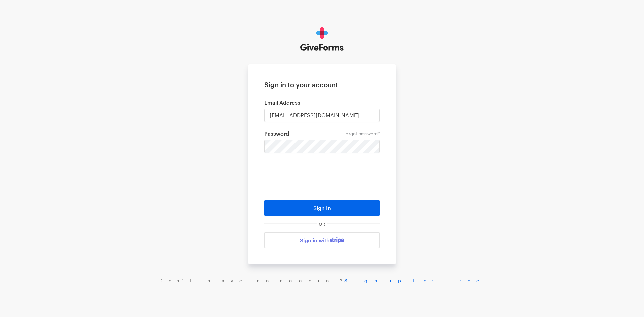  Describe the element at coordinates (322, 103) in the screenshot. I see `label: Email Address` at that location.